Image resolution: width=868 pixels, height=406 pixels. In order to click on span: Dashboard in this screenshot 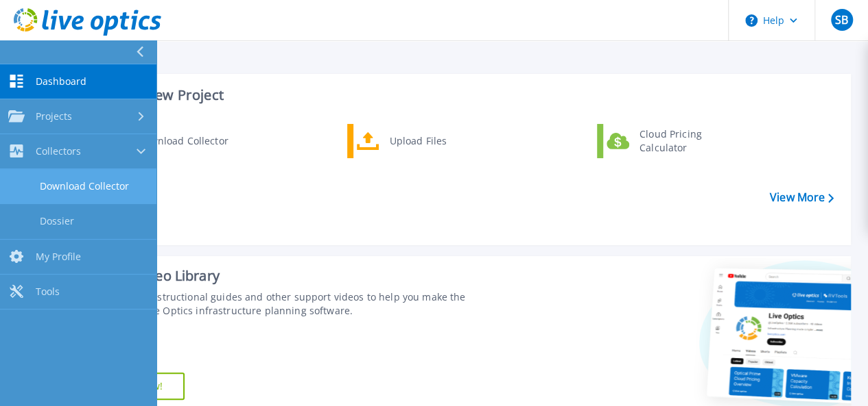, I will do `click(61, 82)`.